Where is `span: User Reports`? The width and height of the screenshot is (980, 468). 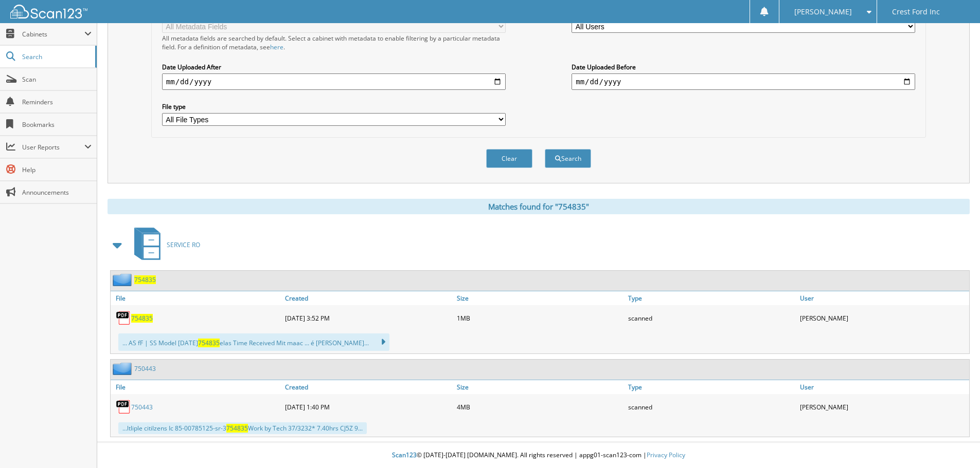
span: User Reports is located at coordinates (53, 147).